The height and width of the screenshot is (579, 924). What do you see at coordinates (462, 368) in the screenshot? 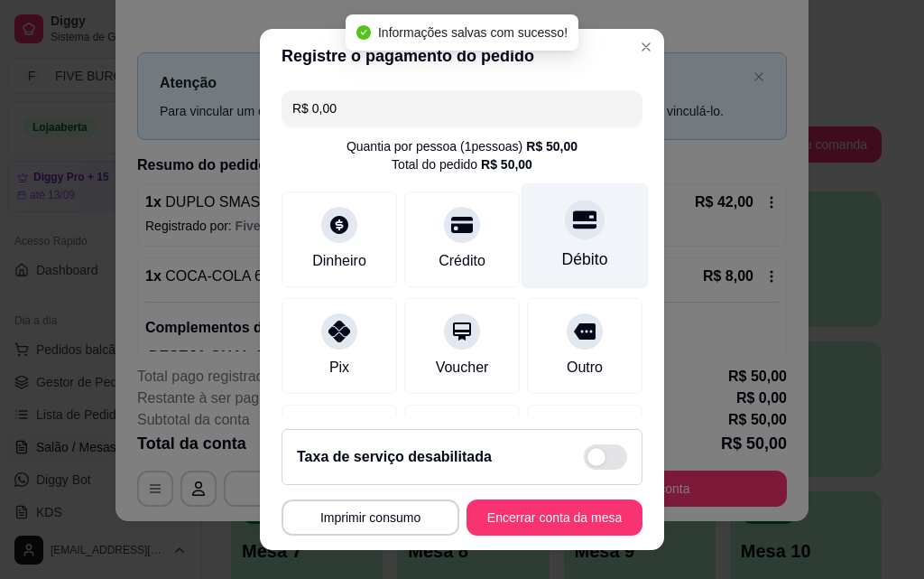
I see `div: Voucher` at bounding box center [462, 368].